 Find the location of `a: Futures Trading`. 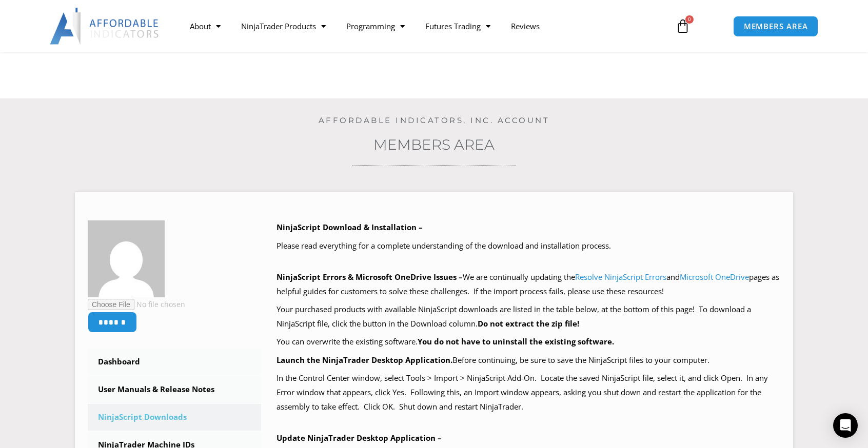

a: Futures Trading is located at coordinates (458, 26).